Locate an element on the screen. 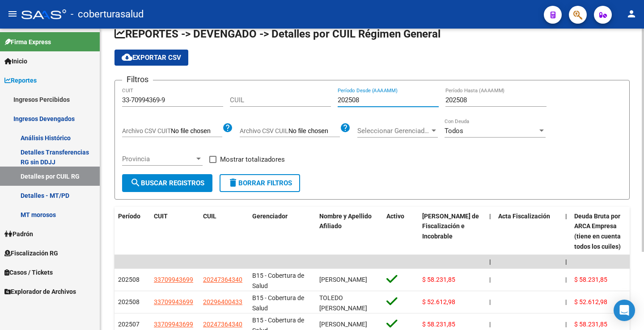 The image size is (644, 330). span: - coberturasalud is located at coordinates (107, 14).